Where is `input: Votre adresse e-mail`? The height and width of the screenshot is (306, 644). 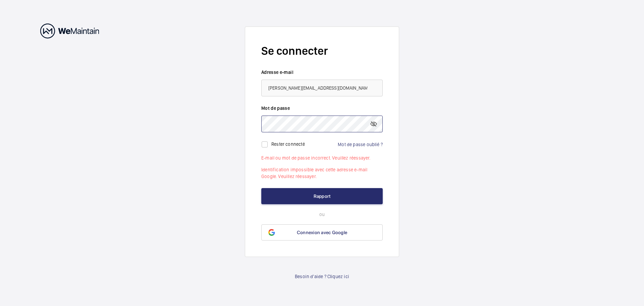 input: Votre adresse e-mail is located at coordinates (322, 88).